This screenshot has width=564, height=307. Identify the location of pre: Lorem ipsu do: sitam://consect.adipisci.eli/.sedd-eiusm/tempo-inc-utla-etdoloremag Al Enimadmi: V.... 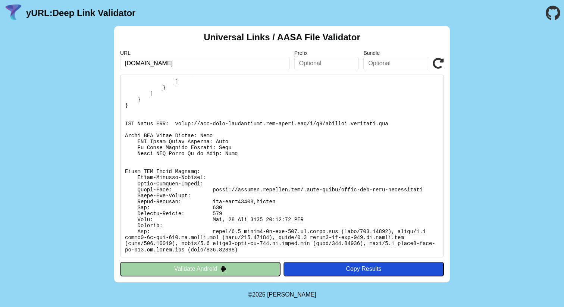
(282, 166).